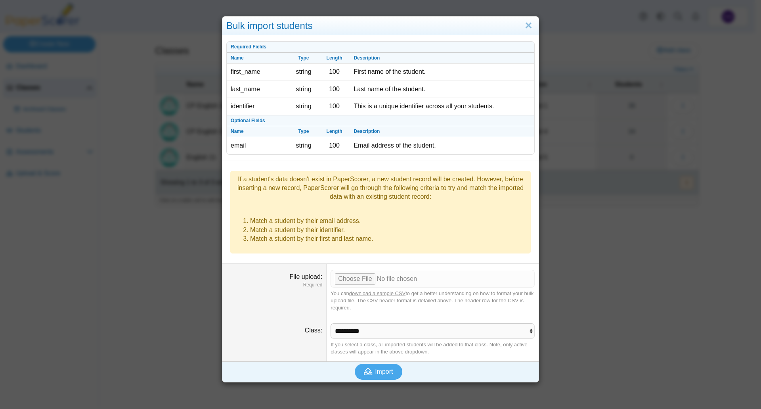 Image resolution: width=761 pixels, height=409 pixels. I want to click on td: first_name, so click(257, 72).